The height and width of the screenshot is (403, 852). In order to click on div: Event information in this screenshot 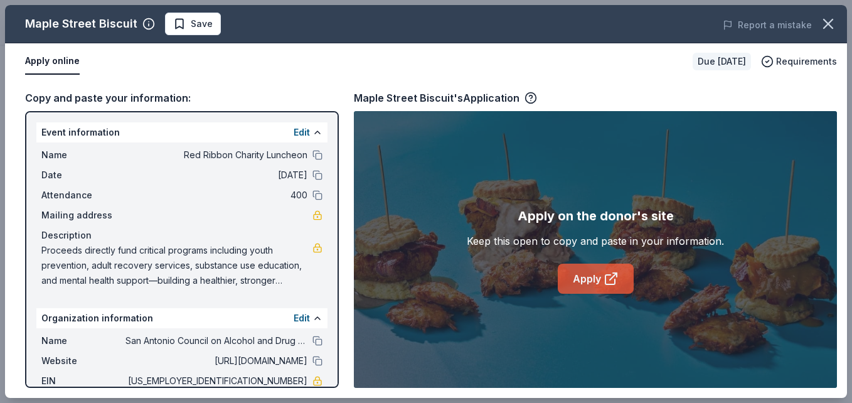, I will do `click(182, 132)`.